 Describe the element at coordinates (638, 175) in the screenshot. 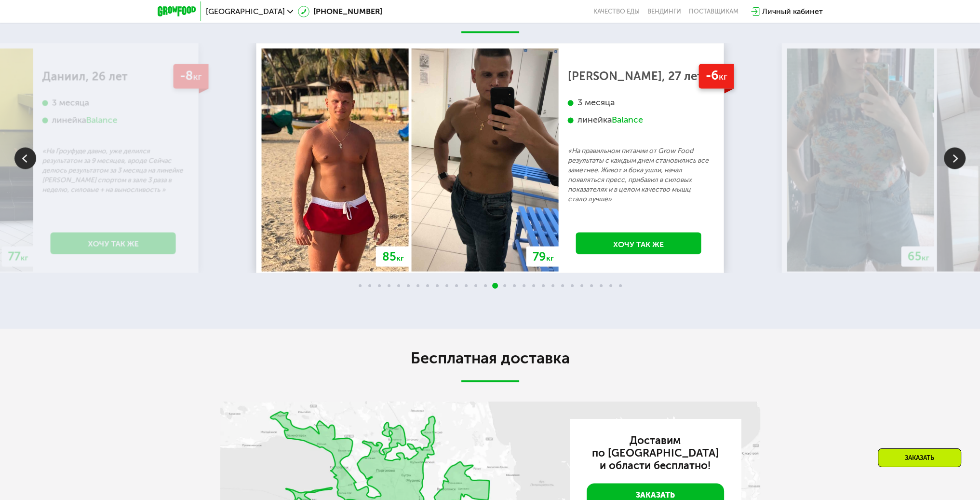

I see `p: «На правильном питании от Grow Food результаты с каждым днем становились все заметнее. Живот и бо...` at that location.